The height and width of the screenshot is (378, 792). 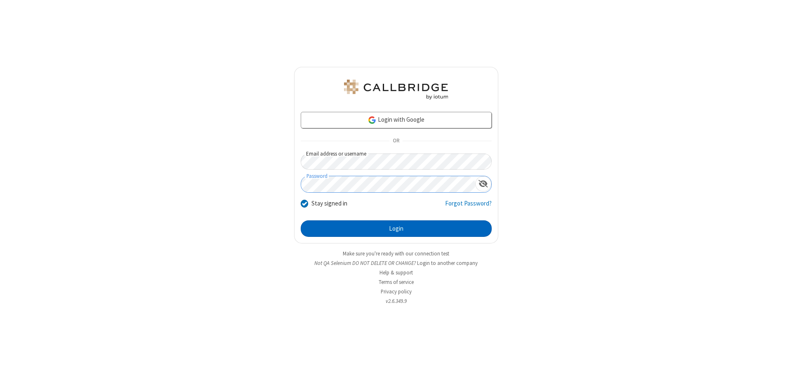 What do you see at coordinates (396, 301) in the screenshot?
I see `li: v2.6.349.9` at bounding box center [396, 301].